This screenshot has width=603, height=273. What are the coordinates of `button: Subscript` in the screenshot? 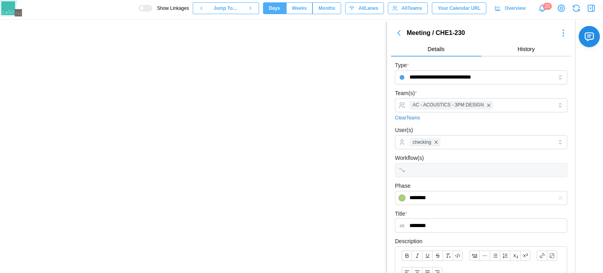 It's located at (515, 256).